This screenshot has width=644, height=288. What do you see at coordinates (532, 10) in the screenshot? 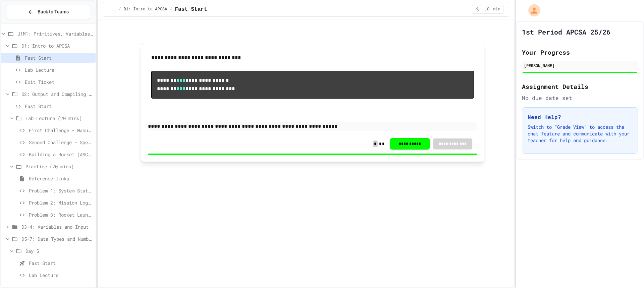
I see `div: My Account` at bounding box center [532, 10].